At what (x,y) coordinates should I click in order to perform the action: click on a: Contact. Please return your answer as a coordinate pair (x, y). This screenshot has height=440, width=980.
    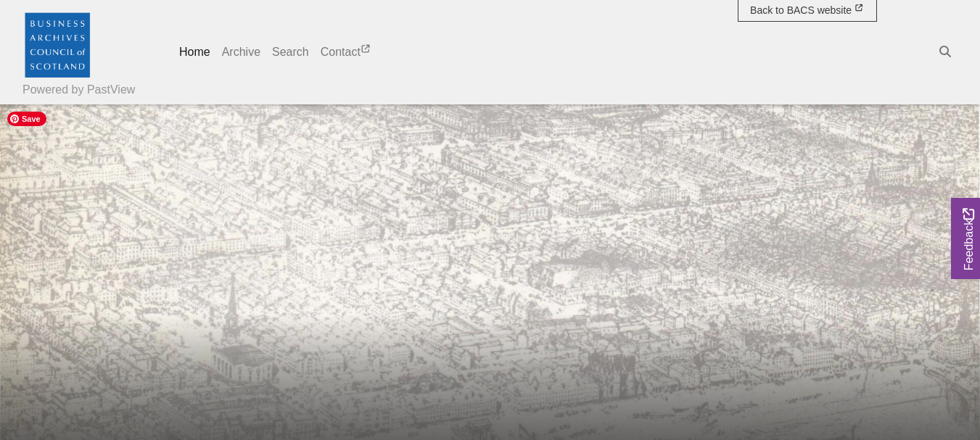
    Looking at the image, I should click on (346, 53).